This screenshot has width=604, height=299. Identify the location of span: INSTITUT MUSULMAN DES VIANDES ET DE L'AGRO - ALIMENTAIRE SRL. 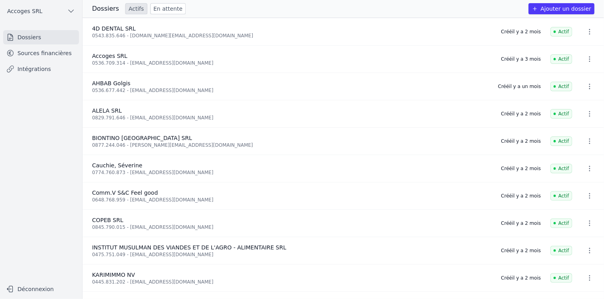
(189, 248).